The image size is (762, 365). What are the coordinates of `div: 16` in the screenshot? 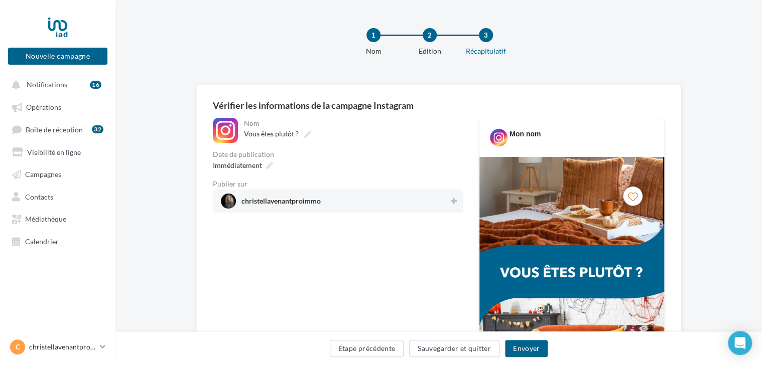 It's located at (95, 85).